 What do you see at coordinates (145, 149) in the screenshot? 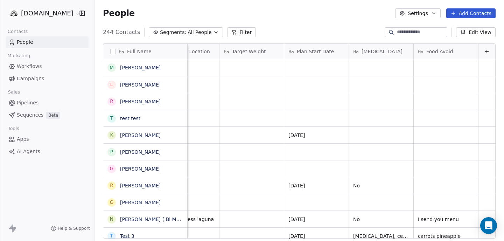
I see `div: grid` at bounding box center [145, 149].